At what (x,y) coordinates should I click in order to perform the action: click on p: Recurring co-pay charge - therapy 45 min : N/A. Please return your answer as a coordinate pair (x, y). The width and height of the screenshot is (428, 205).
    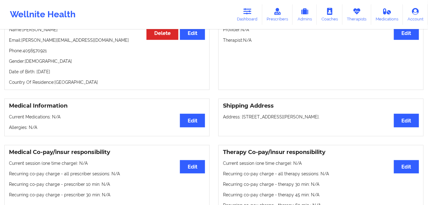
    Looking at the image, I should click on (321, 195).